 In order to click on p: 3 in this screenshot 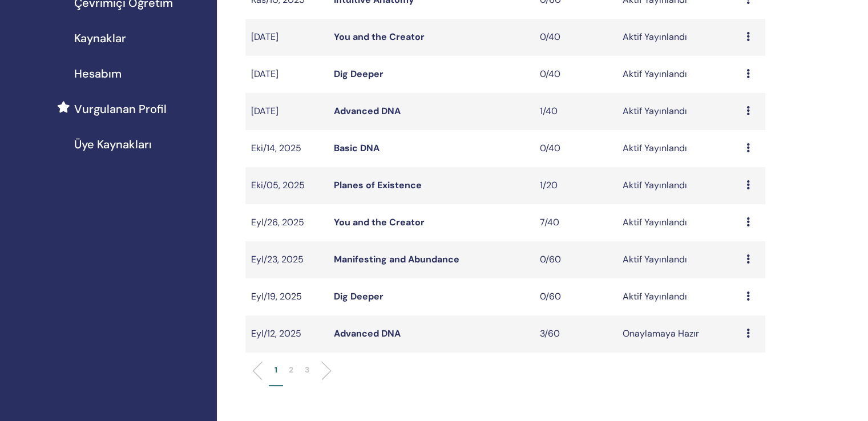, I will do `click(307, 370)`.